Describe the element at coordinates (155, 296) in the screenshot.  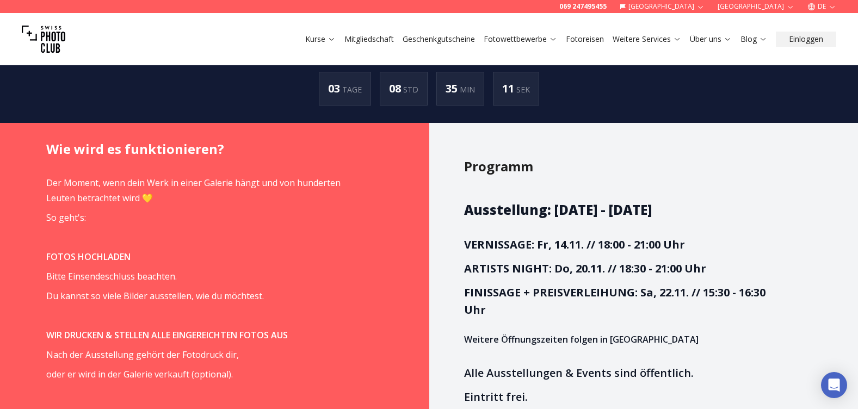
I see `span: Du kannst so viele Bilder ausstellen, wie du möchtest.` at that location.